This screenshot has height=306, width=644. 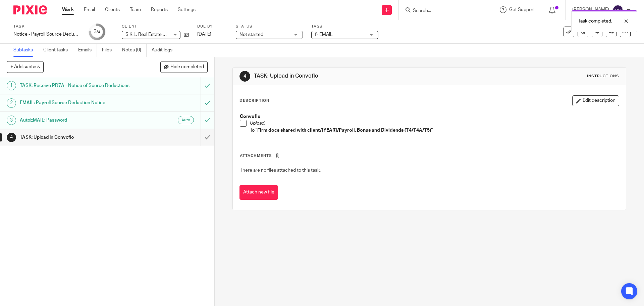 I want to click on a: Work, so click(x=68, y=10).